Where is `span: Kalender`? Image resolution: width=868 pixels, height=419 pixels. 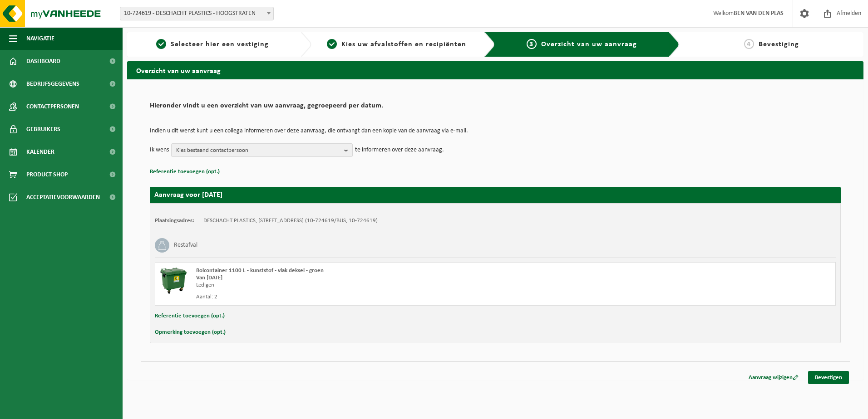
span: Kalender is located at coordinates (41, 152).